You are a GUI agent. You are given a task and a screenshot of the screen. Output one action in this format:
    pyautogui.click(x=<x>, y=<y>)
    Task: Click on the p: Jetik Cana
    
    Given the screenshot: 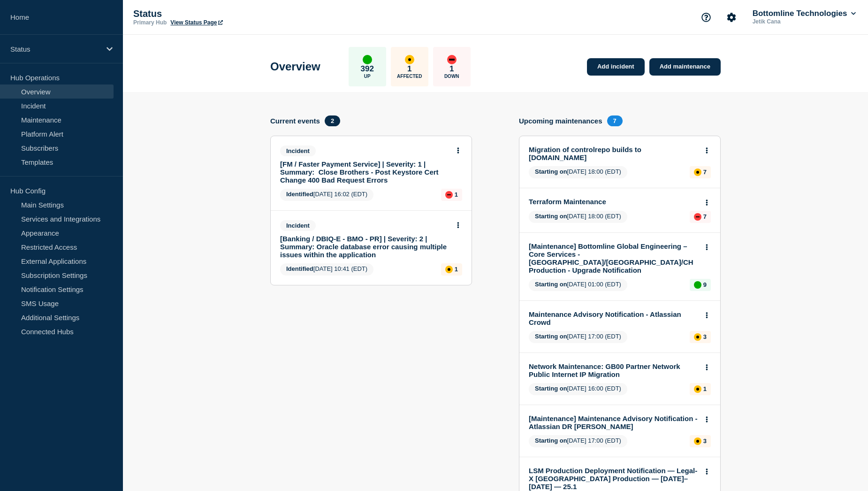 What is the action you would take?
    pyautogui.click(x=799, y=21)
    